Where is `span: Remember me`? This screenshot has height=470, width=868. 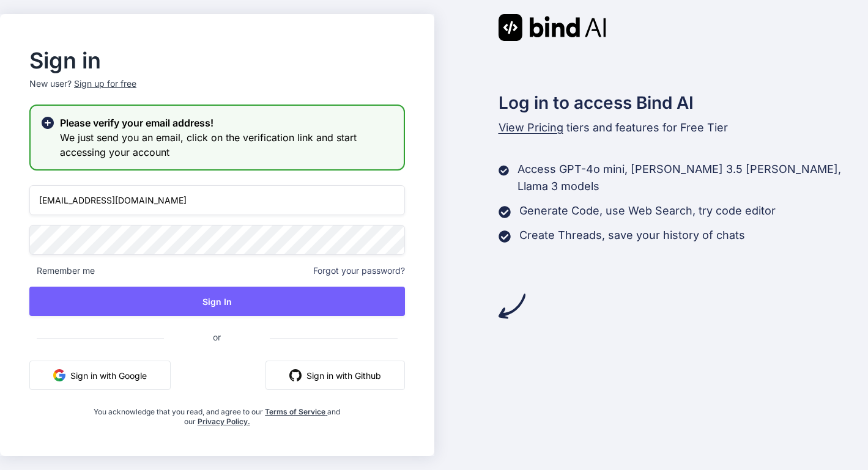
span: Remember me is located at coordinates (62, 271).